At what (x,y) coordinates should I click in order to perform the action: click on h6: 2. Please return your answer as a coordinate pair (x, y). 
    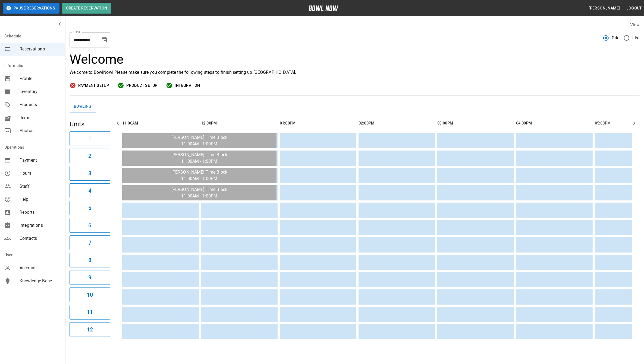
    Looking at the image, I should click on (90, 156).